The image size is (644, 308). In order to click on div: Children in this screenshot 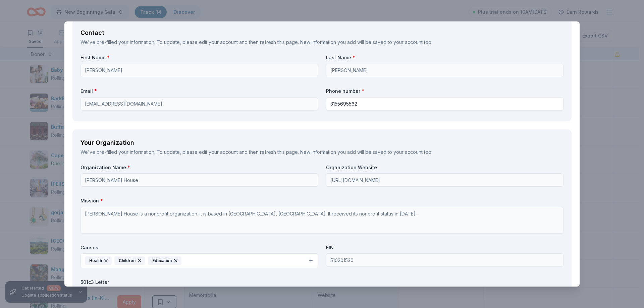, I will do `click(129, 261)`.